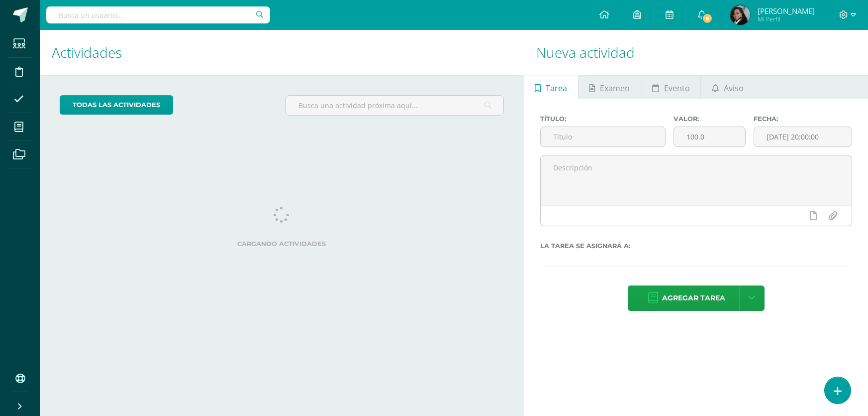 This screenshot has width=868, height=416. I want to click on h1: Actividades, so click(282, 52).